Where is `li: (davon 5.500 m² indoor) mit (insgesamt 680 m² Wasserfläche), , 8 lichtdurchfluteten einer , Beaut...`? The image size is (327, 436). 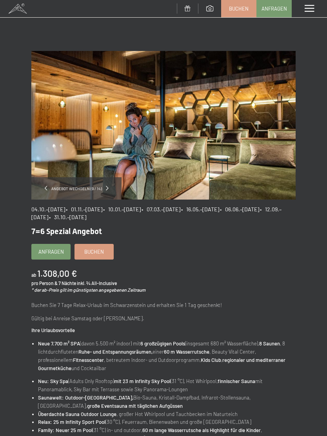 li: (davon 5.500 m² indoor) mit (insgesamt 680 m² Wasserfläche), , 8 lichtdurchfluteten einer , Beaut... is located at coordinates (166, 355).